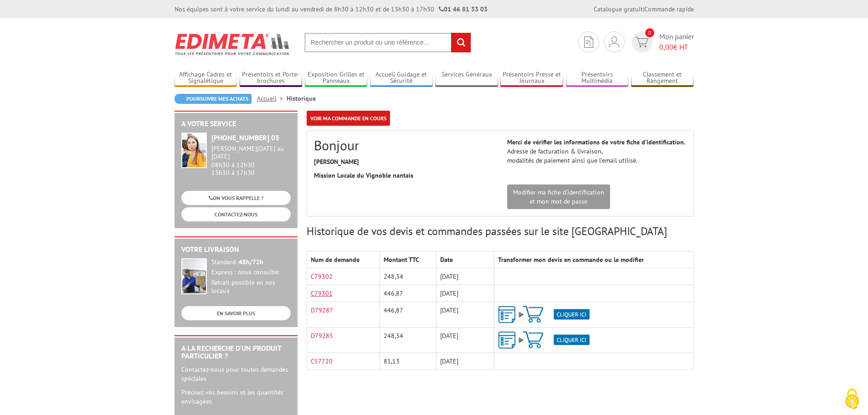 This screenshot has width=868, height=415. I want to click on strong: Merci de vérifier les informations de votre fiche d’identification., so click(596, 142).